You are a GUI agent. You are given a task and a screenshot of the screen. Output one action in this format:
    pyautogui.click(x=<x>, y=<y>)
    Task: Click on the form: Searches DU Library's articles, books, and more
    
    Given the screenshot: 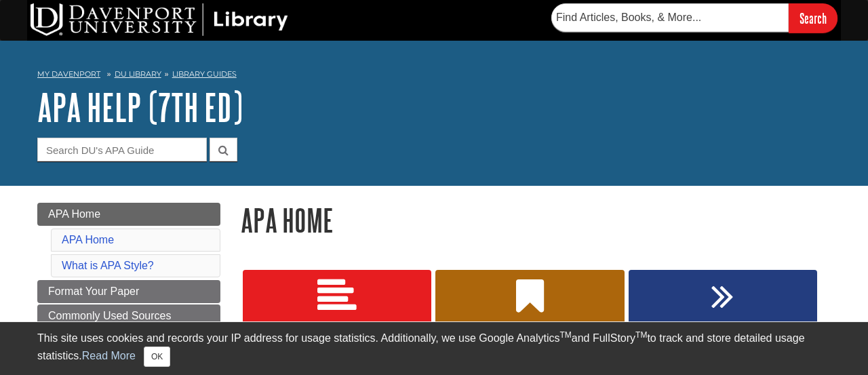 What is the action you would take?
    pyautogui.click(x=694, y=17)
    